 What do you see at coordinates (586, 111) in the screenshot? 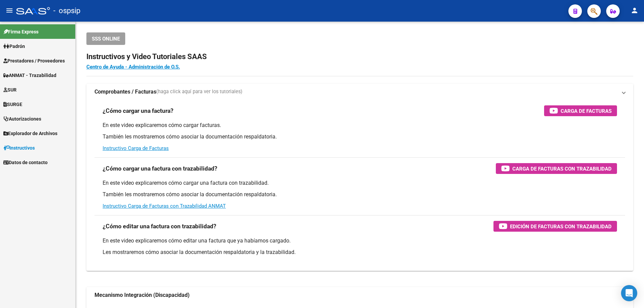
I see `span: Carga de Facturas` at bounding box center [586, 111].